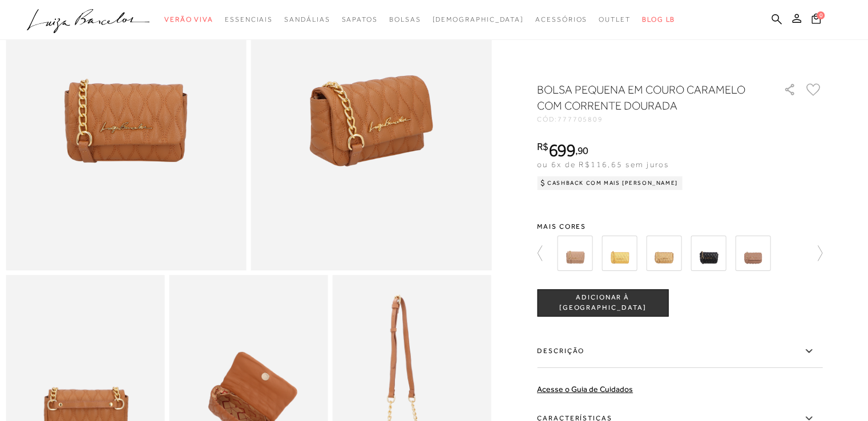 The width and height of the screenshot is (868, 421). I want to click on span: Sandálias, so click(307, 19).